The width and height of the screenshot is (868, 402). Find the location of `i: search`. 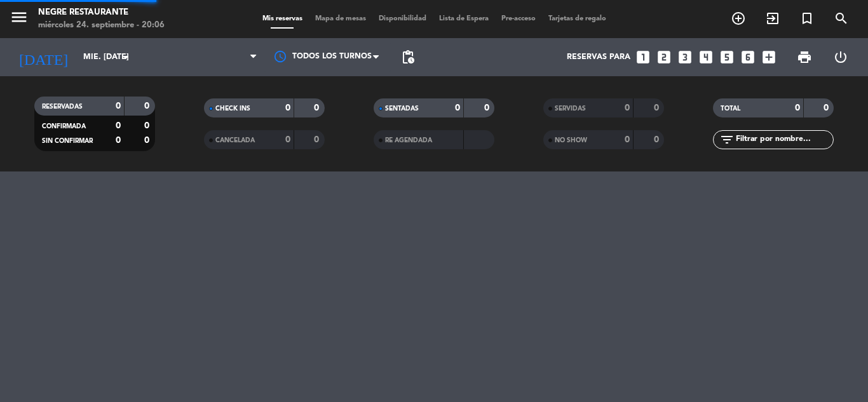

i: search is located at coordinates (841, 19).